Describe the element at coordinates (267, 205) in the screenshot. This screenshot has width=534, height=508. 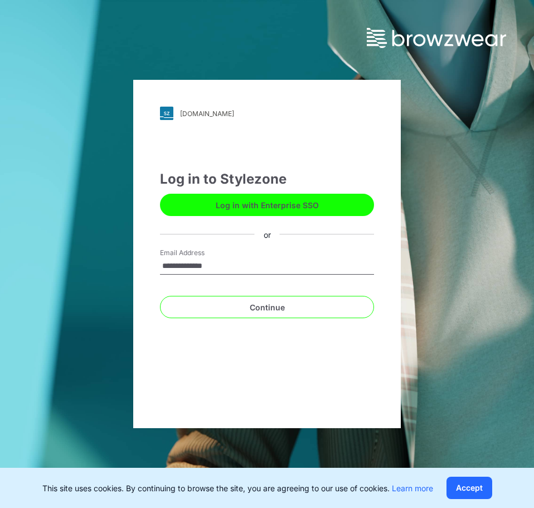
I see `button: Log in with Enterprise SSO` at that location.